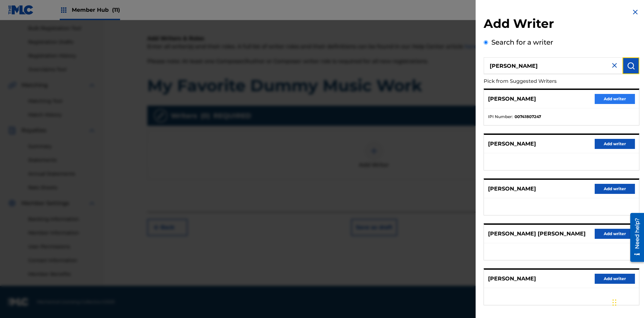 Image resolution: width=644 pixels, height=318 pixels. Describe the element at coordinates (615, 303) in the screenshot. I see `div: Drag` at that location.